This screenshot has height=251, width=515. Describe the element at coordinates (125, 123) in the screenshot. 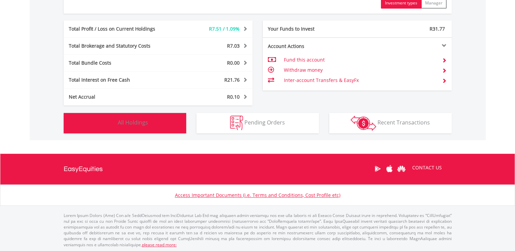

I see `button: All Holdings` at that location.